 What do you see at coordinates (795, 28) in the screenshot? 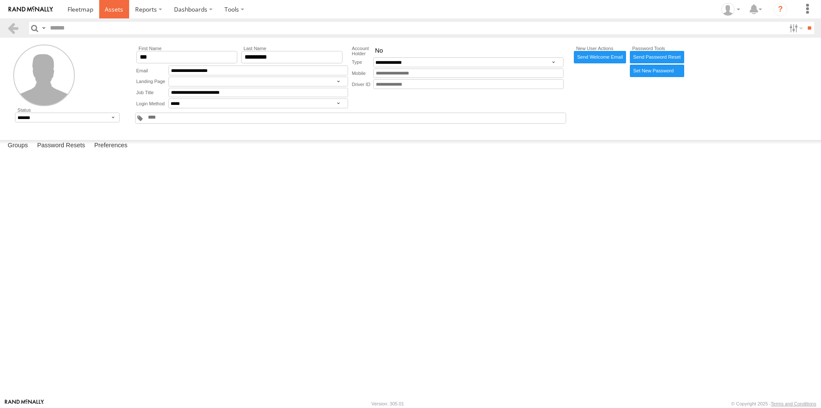
I see `label: Search Filter Options` at bounding box center [795, 28].